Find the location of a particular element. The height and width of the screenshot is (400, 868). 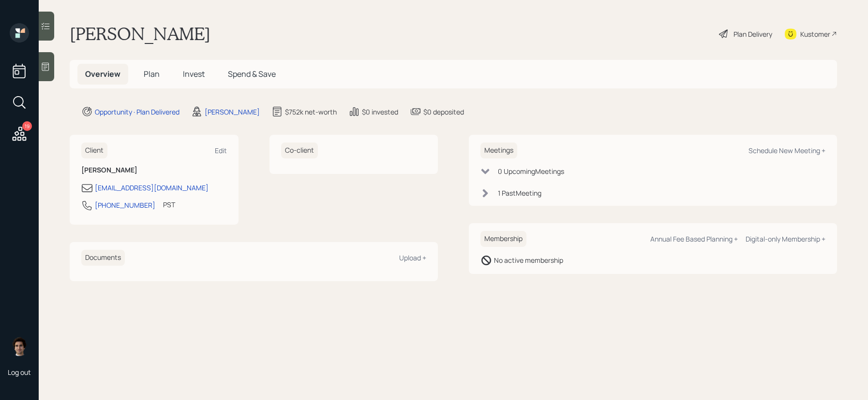

div: Annual Fee Based Planning + is located at coordinates (694, 239).